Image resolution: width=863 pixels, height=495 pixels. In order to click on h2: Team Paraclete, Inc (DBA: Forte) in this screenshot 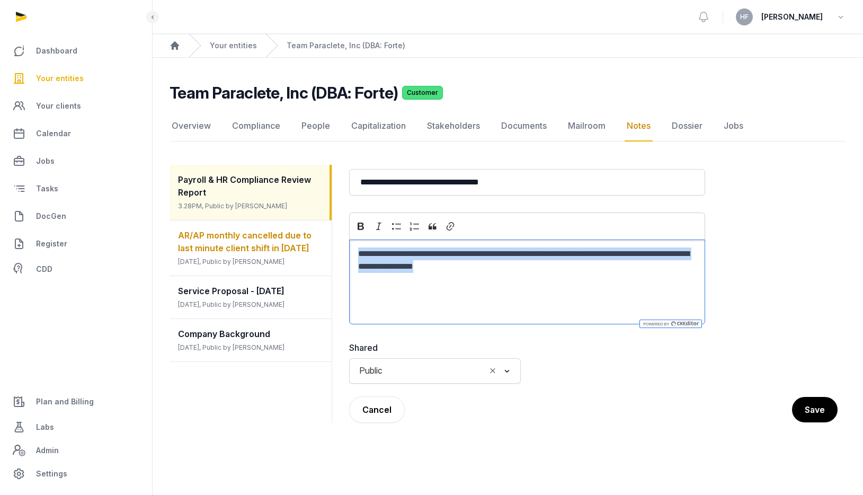, I will do `click(284, 93)`.